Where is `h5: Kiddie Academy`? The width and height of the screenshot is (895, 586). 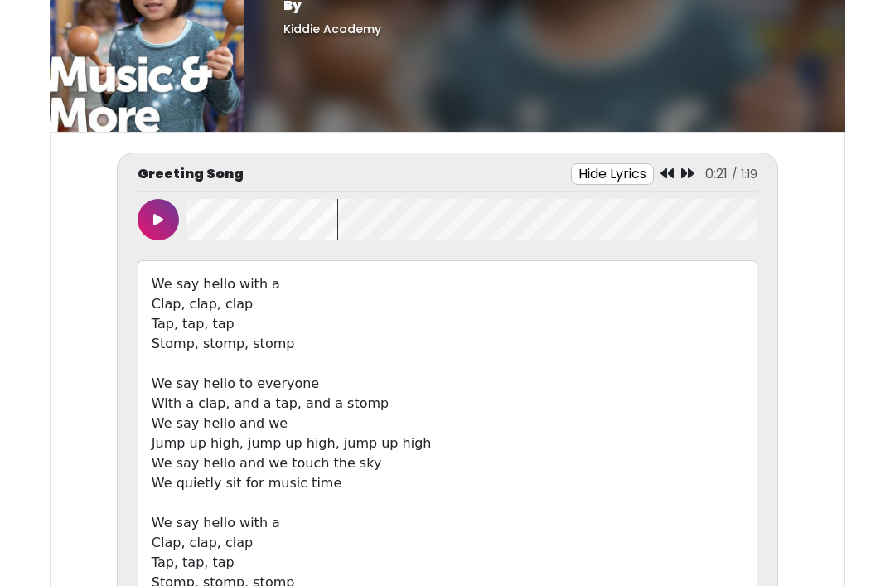
h5: Kiddie Academy is located at coordinates (544, 29).